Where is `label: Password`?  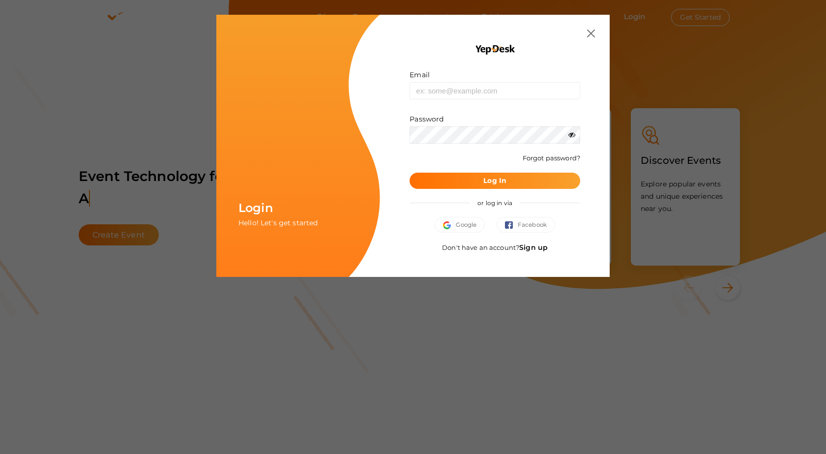
label: Password is located at coordinates (426, 119).